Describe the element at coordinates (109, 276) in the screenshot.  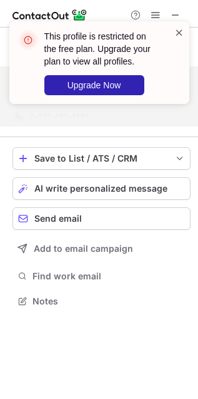
I see `span: Find work email` at that location.